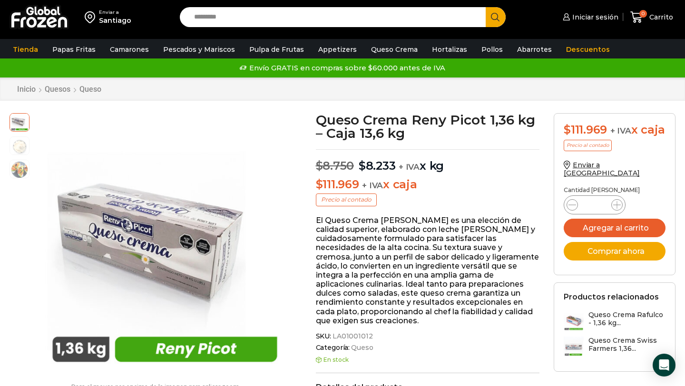 This screenshot has height=386, width=685. Describe the element at coordinates (590, 17) in the screenshot. I see `a: Iniciar sesión` at that location.